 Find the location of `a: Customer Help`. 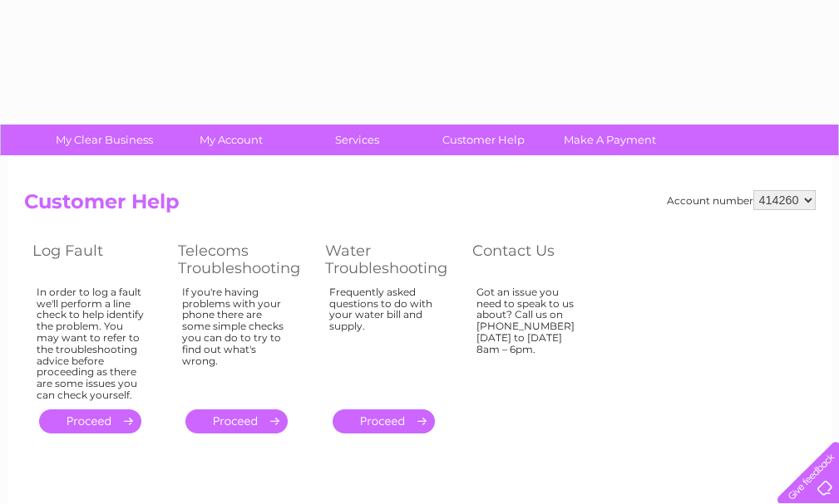

a: Customer Help is located at coordinates (483, 140).